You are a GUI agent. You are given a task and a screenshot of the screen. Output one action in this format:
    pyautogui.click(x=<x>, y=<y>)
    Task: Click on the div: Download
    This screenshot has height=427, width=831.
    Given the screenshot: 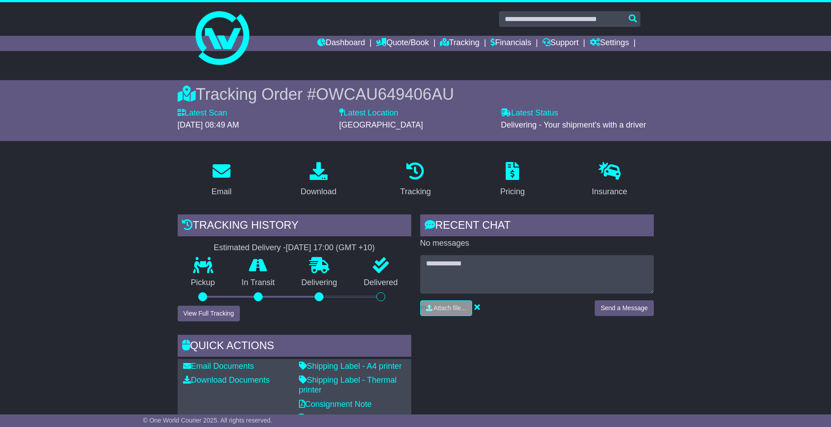 What is the action you would take?
    pyautogui.click(x=319, y=192)
    